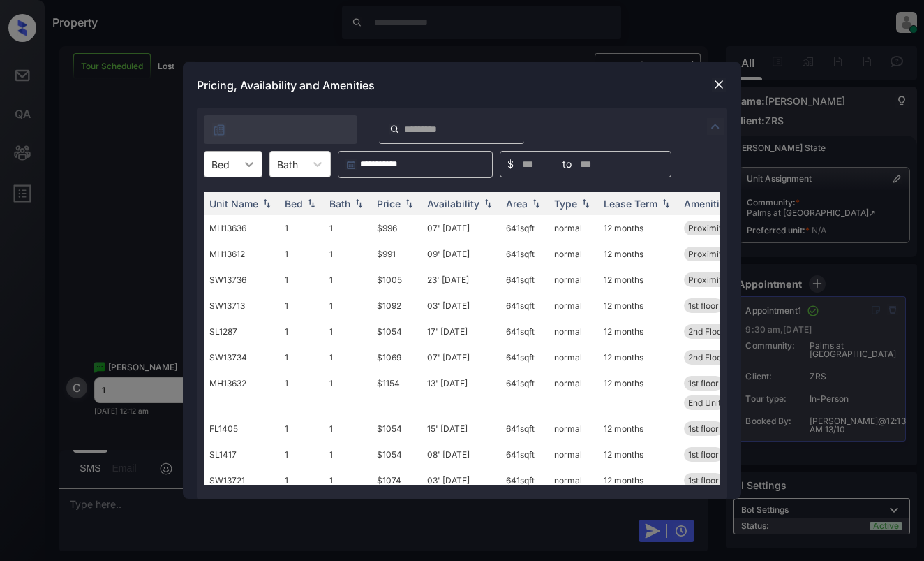 This screenshot has width=924, height=561. Describe the element at coordinates (567, 165) in the screenshot. I see `span: to` at that location.